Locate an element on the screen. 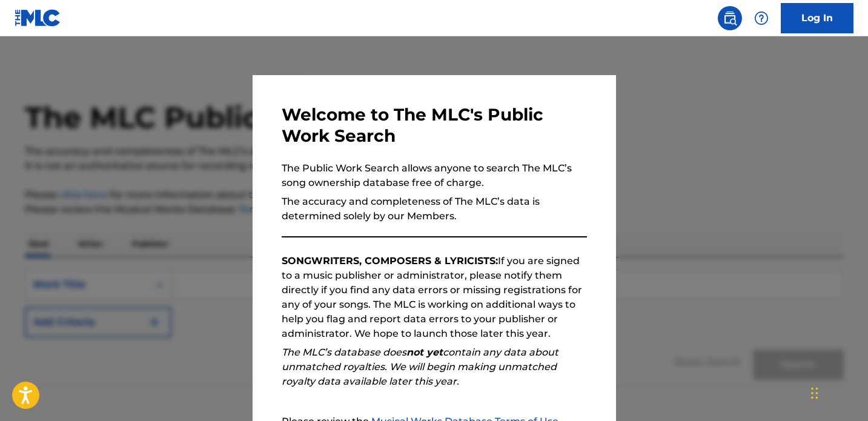 This screenshot has height=421, width=868. div: Help is located at coordinates (761, 18).